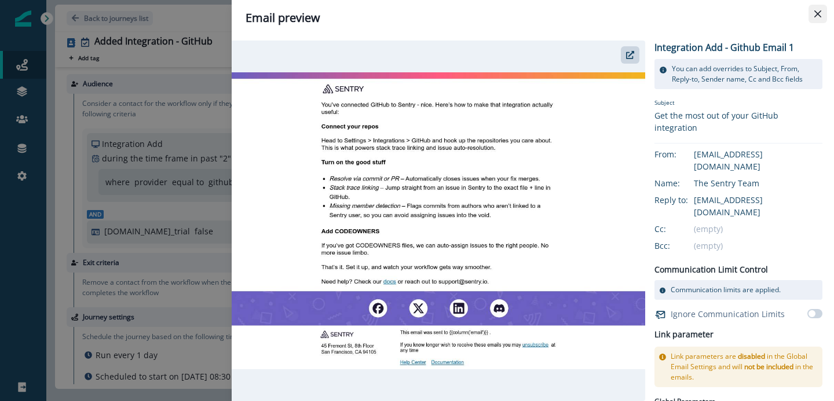  I want to click on p: Subject, so click(738, 104).